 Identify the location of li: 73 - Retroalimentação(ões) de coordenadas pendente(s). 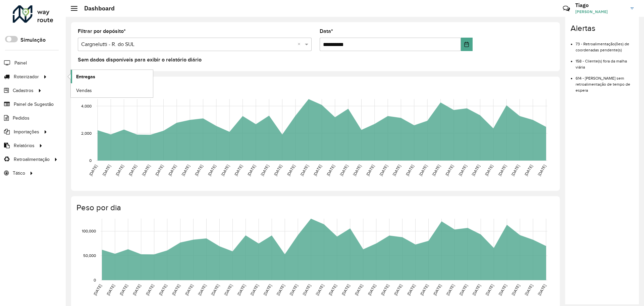
(604, 44).